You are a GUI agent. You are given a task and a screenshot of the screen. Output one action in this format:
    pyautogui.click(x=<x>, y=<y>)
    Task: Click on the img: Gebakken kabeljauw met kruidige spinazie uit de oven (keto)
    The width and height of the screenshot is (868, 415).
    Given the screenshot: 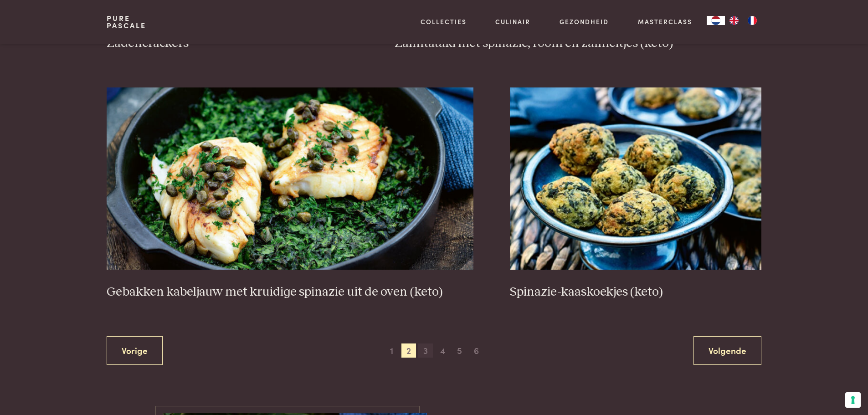 What is the action you would take?
    pyautogui.click(x=290, y=179)
    